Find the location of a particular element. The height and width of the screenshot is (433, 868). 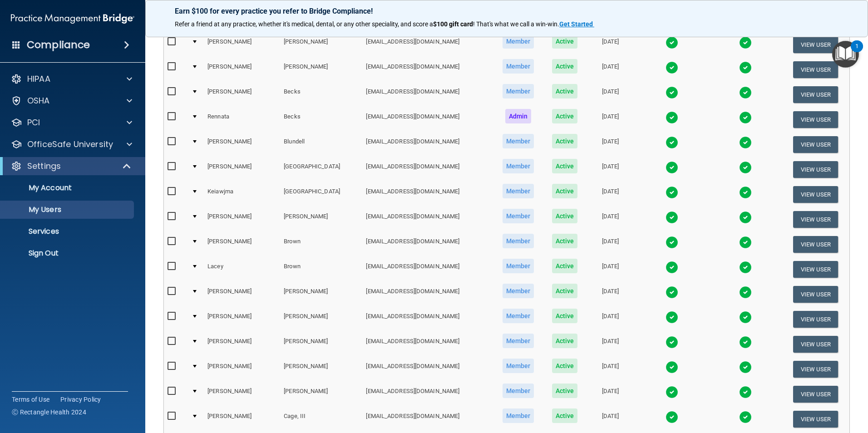

p: Earn $100 for every practice you refer to Bridge Compliance! is located at coordinates (507, 11).